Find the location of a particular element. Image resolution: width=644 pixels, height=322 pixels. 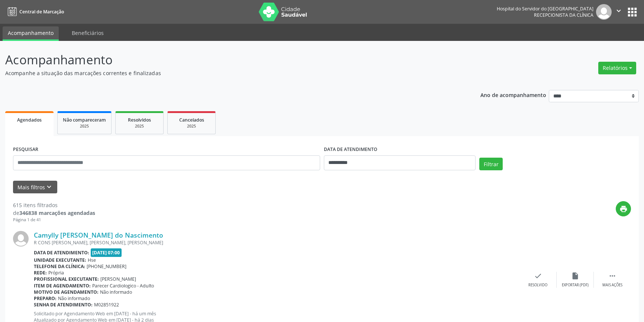

b: Motivo de agendamento: is located at coordinates (66, 292).